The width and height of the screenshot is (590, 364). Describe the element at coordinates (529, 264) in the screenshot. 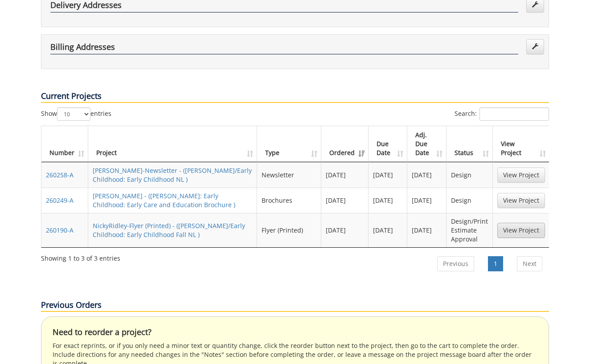

I see `a: Next` at that location.